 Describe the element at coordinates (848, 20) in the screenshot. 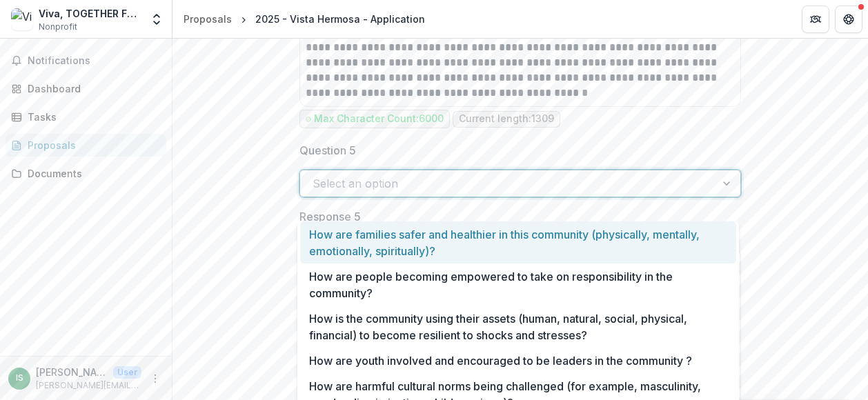

I see `button: Get Help` at that location.